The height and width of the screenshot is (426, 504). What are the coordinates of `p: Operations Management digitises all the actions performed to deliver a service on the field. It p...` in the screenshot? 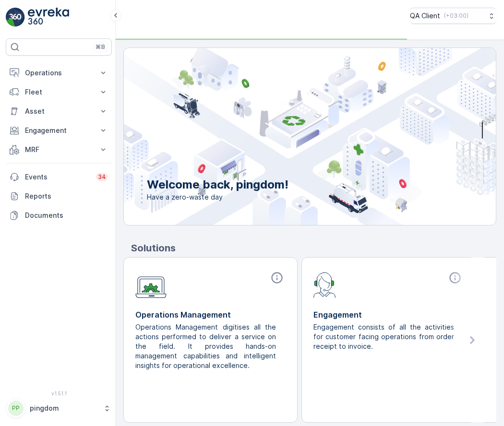 It's located at (206, 347).